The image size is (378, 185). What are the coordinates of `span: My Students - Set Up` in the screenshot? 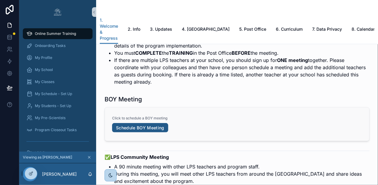 It's located at (53, 106).